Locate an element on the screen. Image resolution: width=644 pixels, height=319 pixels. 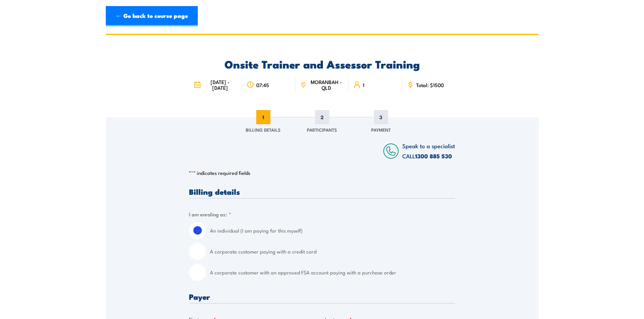
h2: Onsite Trainer and Assessor Training is located at coordinates (322, 64).